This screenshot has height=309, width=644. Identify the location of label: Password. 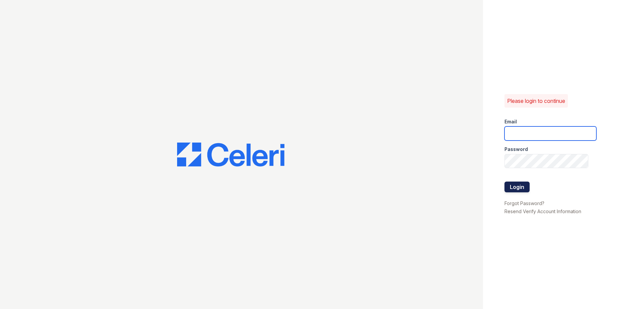
(517, 149).